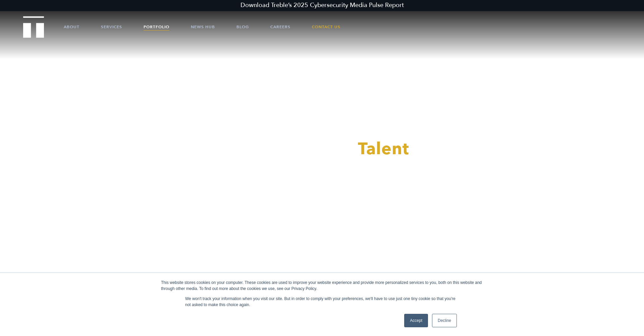  Describe the element at coordinates (111, 27) in the screenshot. I see `a: Services` at that location.